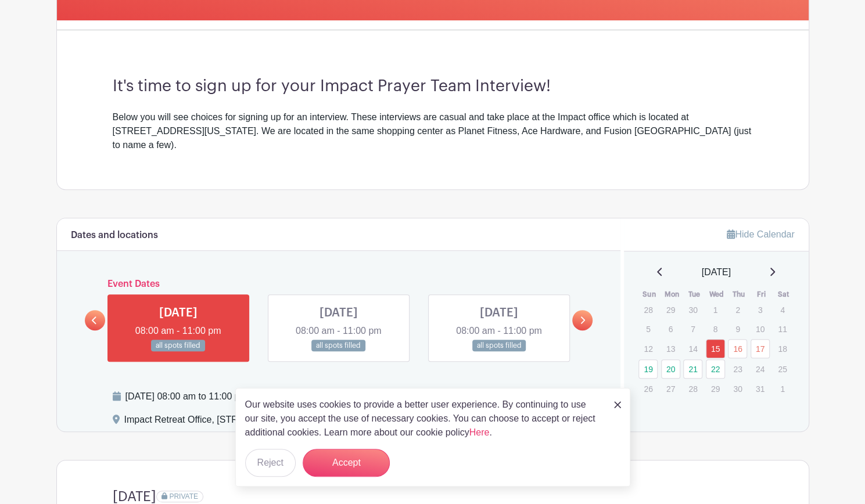 The height and width of the screenshot is (504, 865). Describe the element at coordinates (423, 419) in the screenshot. I see `p: Our website uses cookies to provide a better user experience. By continuing to use our site, you ...` at that location.